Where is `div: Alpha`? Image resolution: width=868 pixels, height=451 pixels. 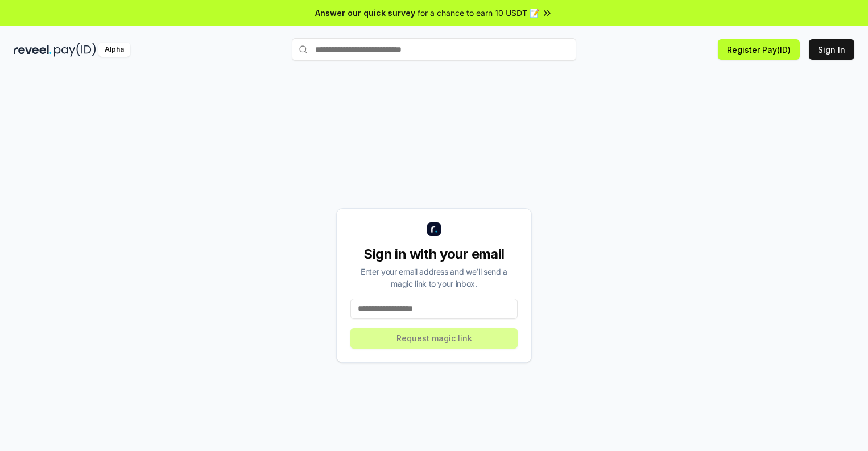 div: Alpha is located at coordinates (114, 49).